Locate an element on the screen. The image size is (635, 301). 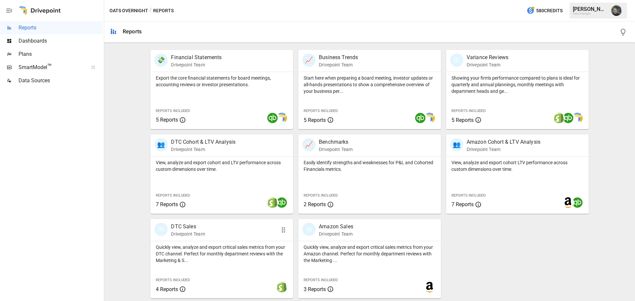
p: Showing your firm's performance compared to plans is ideal for quarterly and annual plannings, mo... is located at coordinates (517, 85).